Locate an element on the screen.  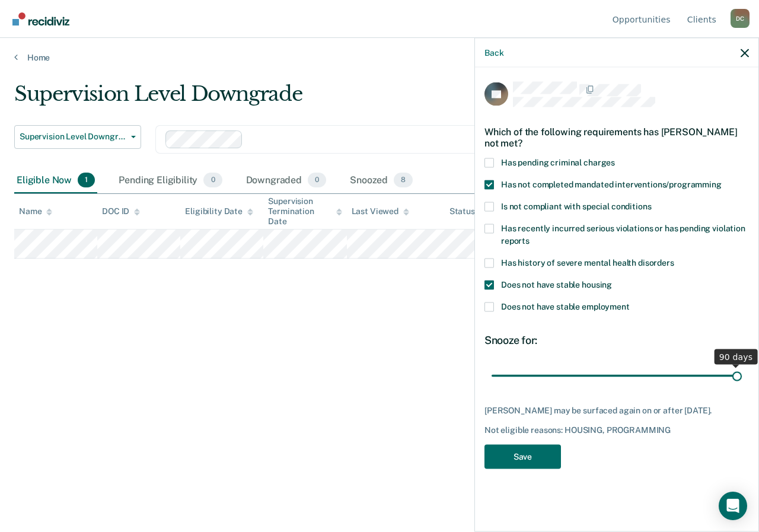
div: Supervision Level Downgrade is located at coordinates (356, 99).